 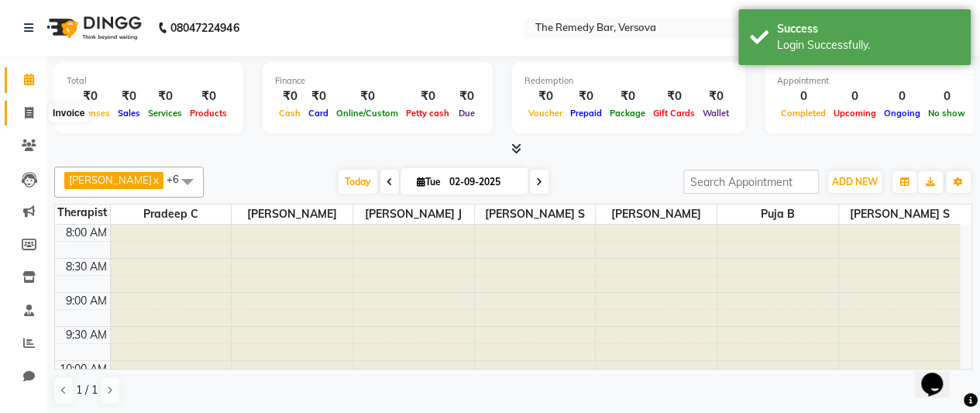 What do you see at coordinates (902, 113) in the screenshot?
I see `span: Ongoing` at bounding box center [902, 113].